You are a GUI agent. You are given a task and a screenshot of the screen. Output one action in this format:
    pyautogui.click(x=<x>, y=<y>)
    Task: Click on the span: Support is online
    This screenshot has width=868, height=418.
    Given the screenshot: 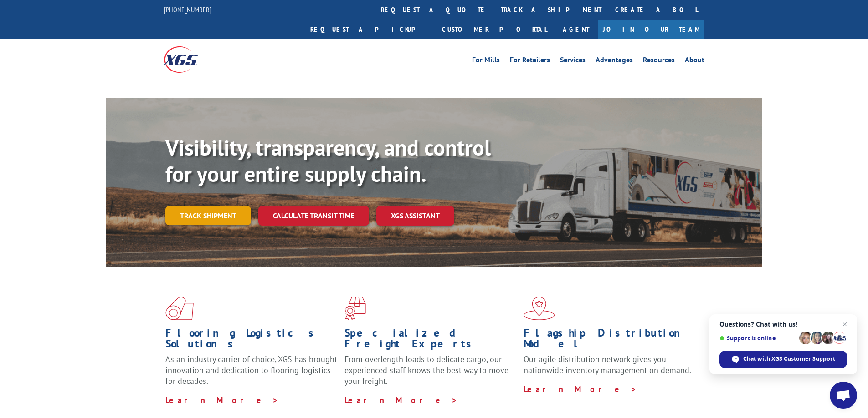 What is the action you would take?
    pyautogui.click(x=758, y=338)
    